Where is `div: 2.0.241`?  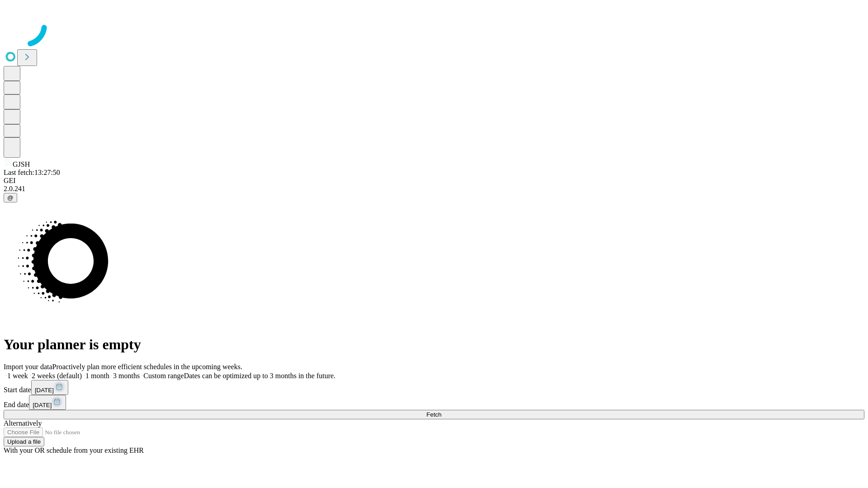
div: 2.0.241 is located at coordinates (434, 189).